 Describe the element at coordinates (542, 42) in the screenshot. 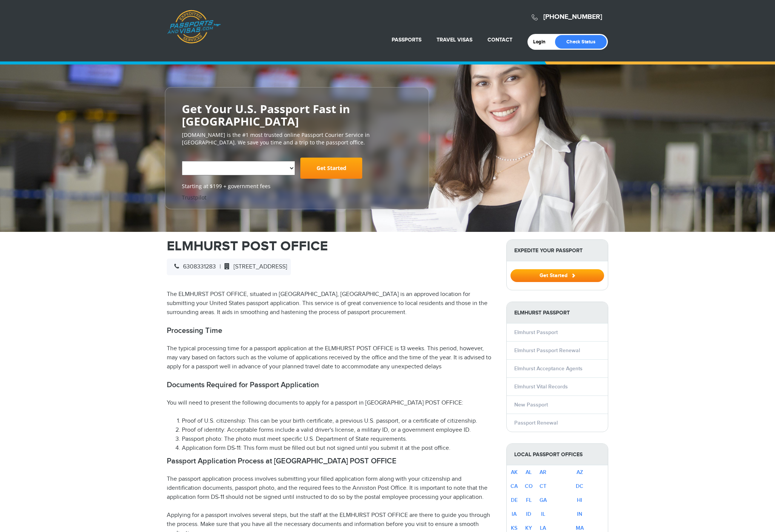

I see `a: Login` at that location.